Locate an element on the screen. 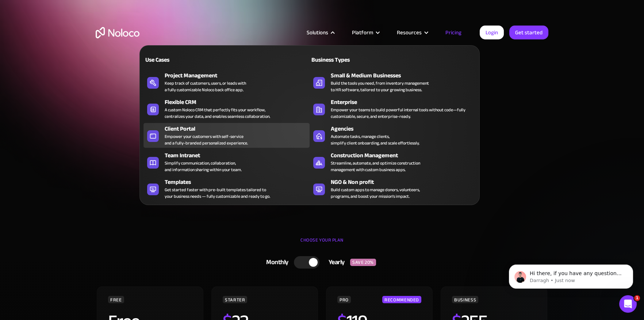  div: Flexible CRM is located at coordinates (239, 102).